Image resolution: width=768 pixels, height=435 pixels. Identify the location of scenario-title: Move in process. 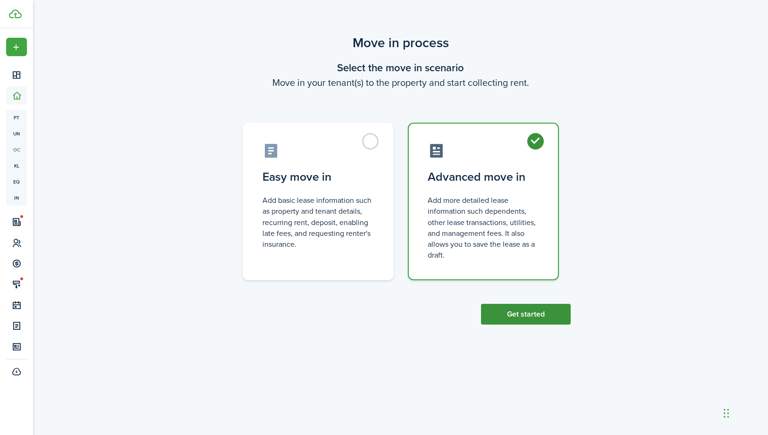
(401, 43).